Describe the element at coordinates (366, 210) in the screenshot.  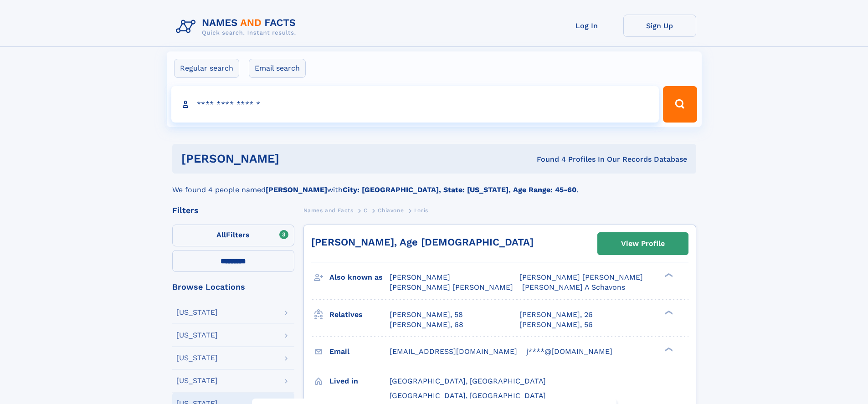
I see `span: C` at that location.